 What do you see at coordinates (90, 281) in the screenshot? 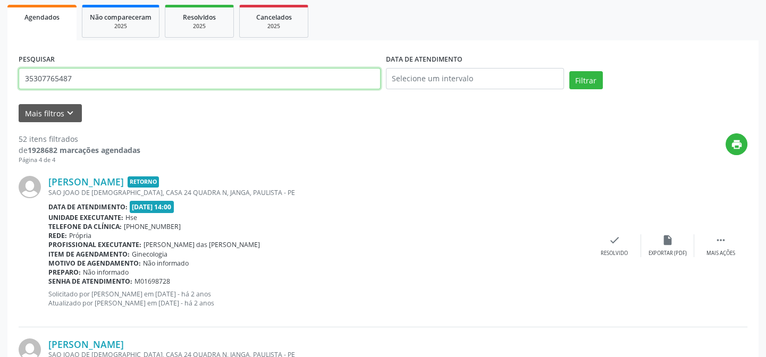
I see `b: Senha de atendimento:` at bounding box center [90, 281].